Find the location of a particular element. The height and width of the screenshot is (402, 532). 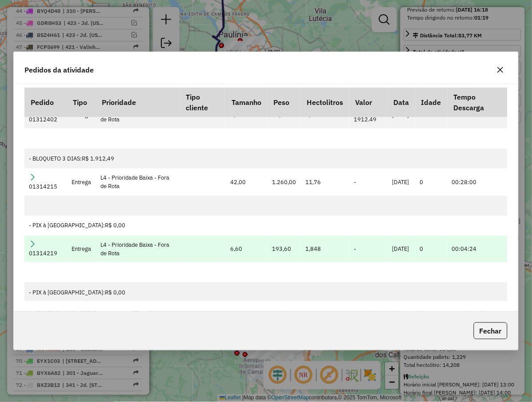

th: Data is located at coordinates (401, 102).